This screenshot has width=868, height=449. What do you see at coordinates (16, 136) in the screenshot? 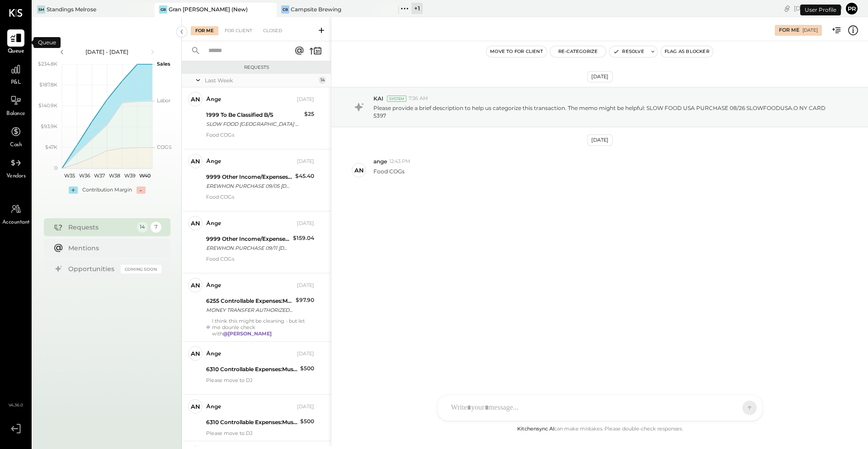
I see `a: Cash` at bounding box center [16, 136].